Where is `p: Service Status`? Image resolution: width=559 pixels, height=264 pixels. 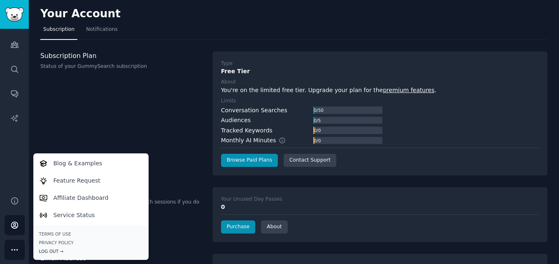
p: Service Status is located at coordinates (74, 215).